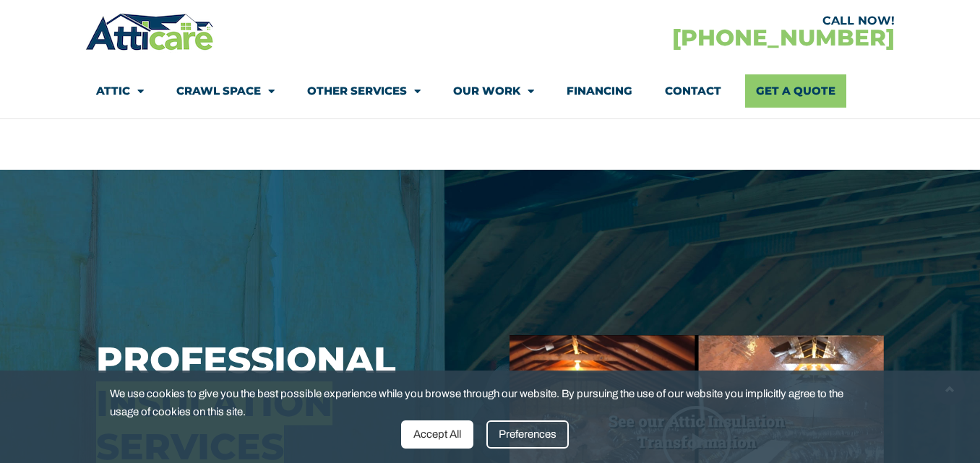 The width and height of the screenshot is (980, 463). Describe the element at coordinates (494, 91) in the screenshot. I see `a: Our Work` at that location.